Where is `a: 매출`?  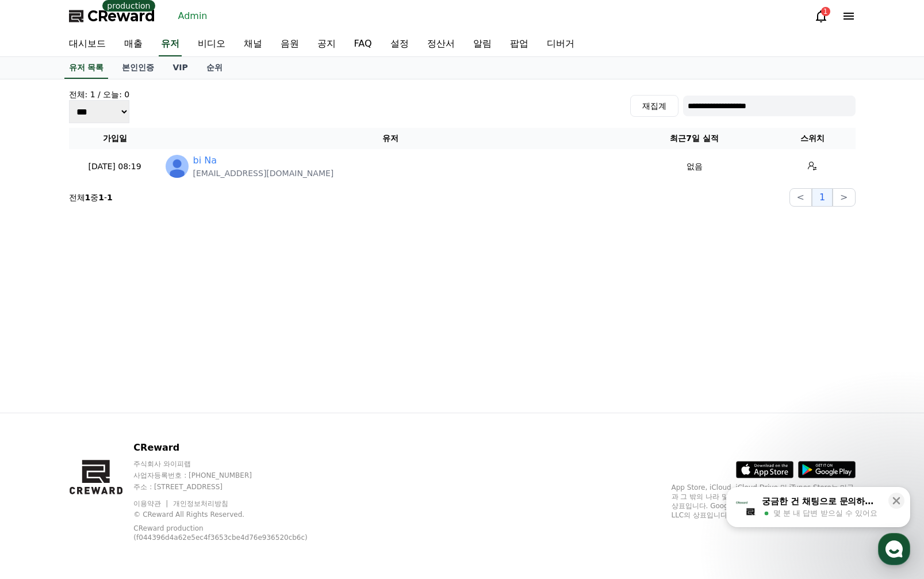 a: 매출 is located at coordinates (133, 44).